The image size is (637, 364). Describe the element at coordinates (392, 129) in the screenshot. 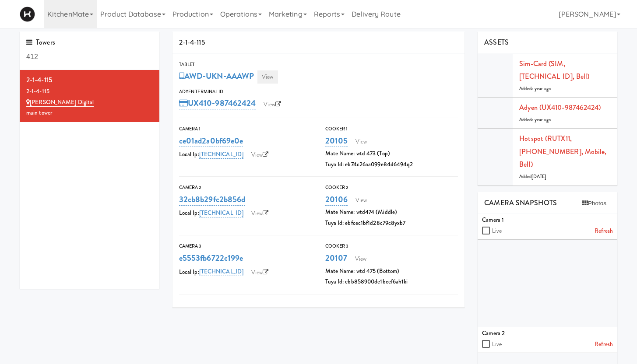

I see `div: Cooker 1` at that location.